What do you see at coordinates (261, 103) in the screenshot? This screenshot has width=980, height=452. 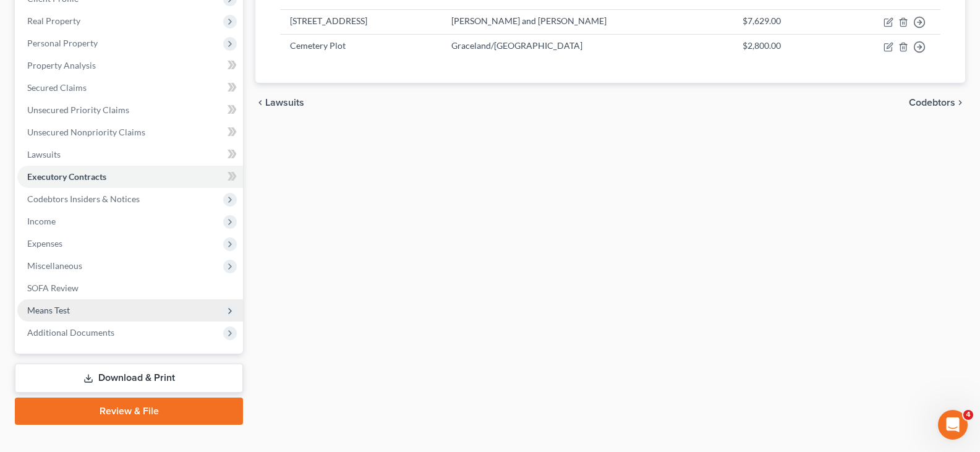 I see `i: chevron_left` at bounding box center [261, 103].